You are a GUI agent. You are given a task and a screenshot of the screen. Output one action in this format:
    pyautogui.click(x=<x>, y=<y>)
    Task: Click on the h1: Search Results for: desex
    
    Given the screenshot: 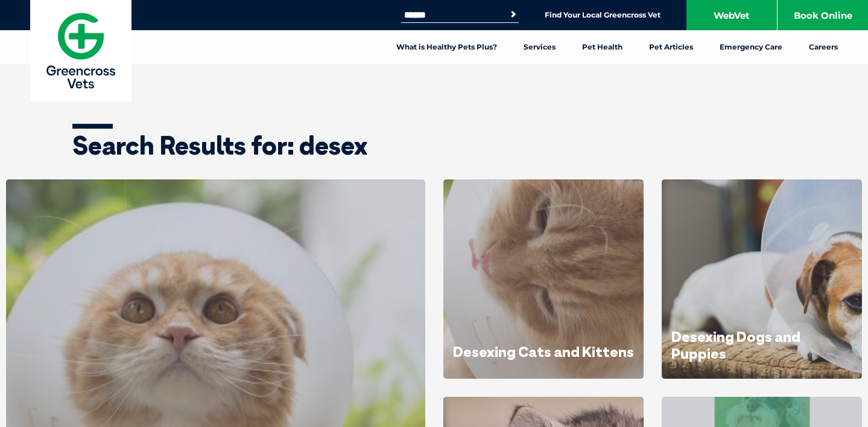 What is the action you would take?
    pyautogui.click(x=434, y=145)
    